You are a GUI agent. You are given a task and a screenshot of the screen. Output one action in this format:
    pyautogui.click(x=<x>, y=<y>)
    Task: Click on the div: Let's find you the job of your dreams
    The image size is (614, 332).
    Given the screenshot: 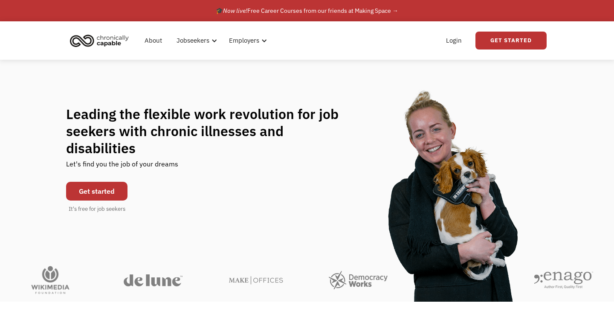 What is the action you would take?
    pyautogui.click(x=122, y=167)
    